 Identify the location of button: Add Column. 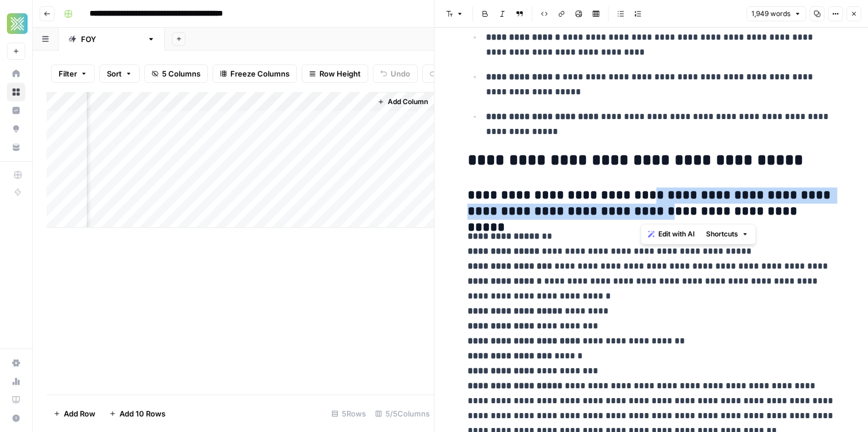
(403, 101).